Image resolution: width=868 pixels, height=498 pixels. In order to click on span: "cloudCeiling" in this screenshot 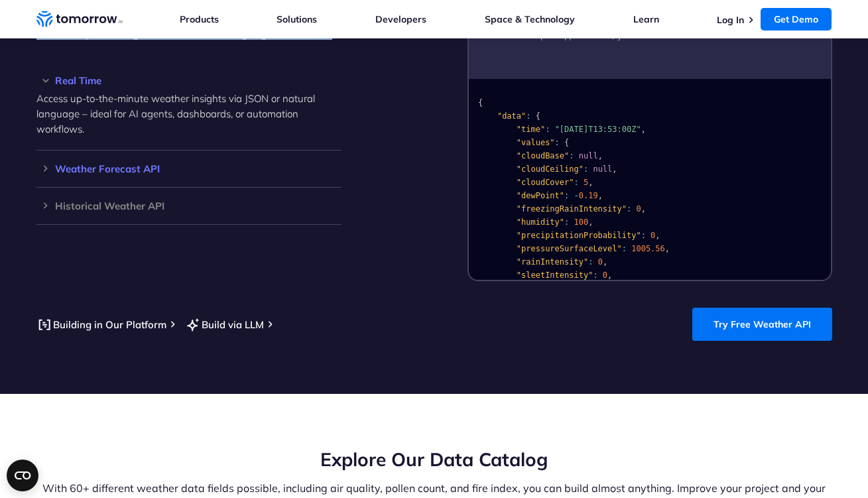, I will do `click(549, 169)`.